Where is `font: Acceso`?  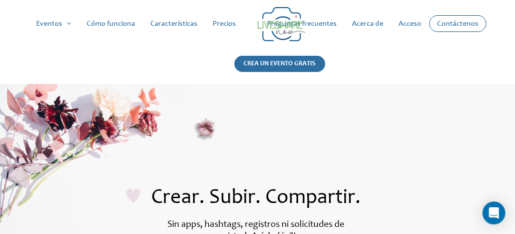
font: Acceso is located at coordinates (411, 24).